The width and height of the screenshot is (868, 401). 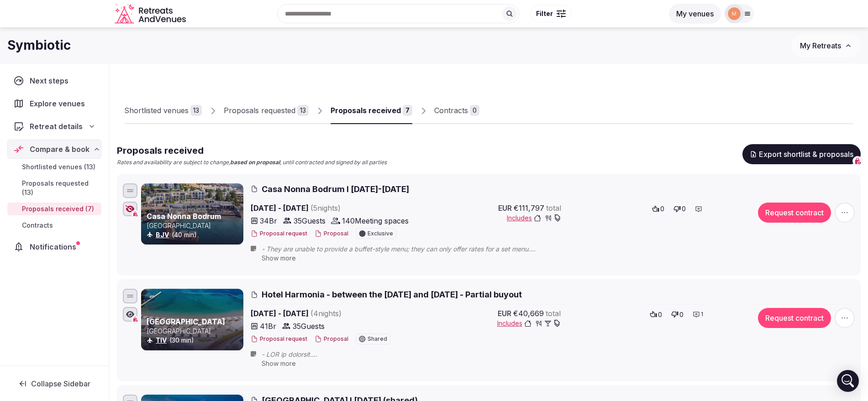 What do you see at coordinates (326, 314) in the screenshot?
I see `span: ( 4 night s )` at bounding box center [326, 314].